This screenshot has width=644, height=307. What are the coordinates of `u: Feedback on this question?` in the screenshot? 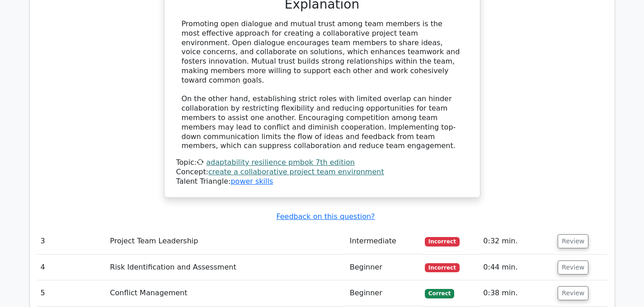 It's located at (325, 216).